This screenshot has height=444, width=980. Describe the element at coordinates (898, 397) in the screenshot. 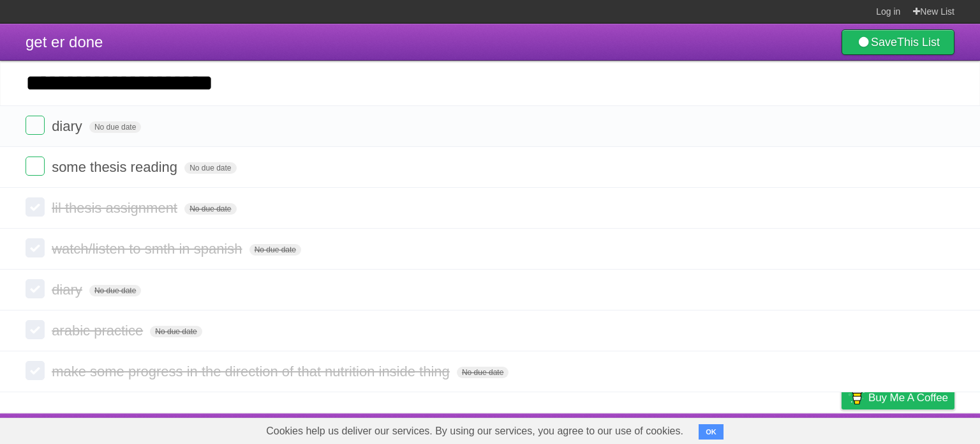

I see `a: Buy me a coffee` at that location.